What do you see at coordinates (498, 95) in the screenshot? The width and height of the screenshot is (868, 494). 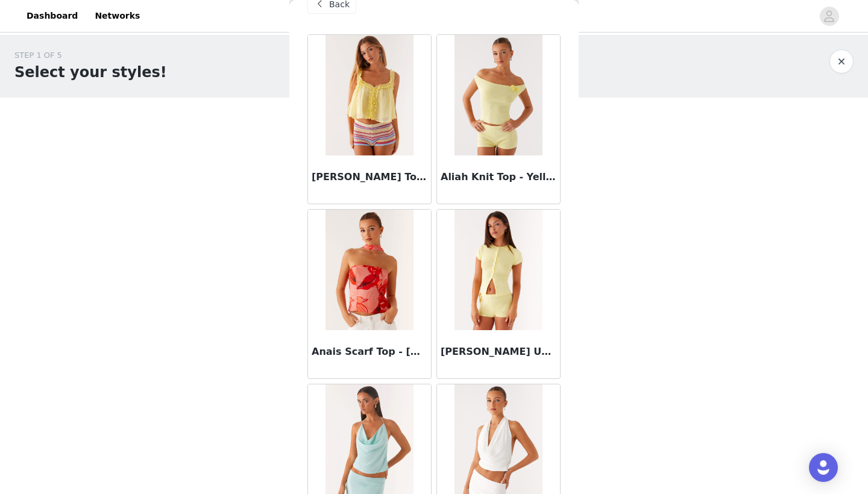 I see `img: Aliah Knit Top - Yellow` at bounding box center [498, 95].